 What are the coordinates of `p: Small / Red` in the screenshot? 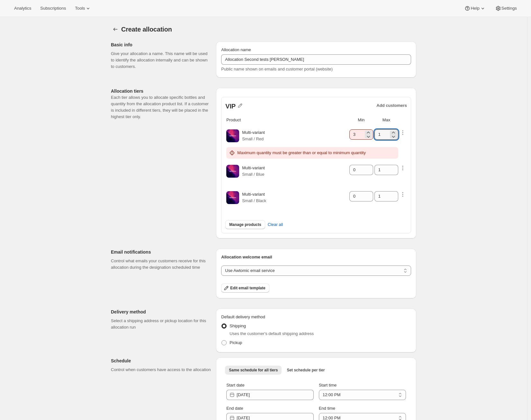 It's located at (253, 139).